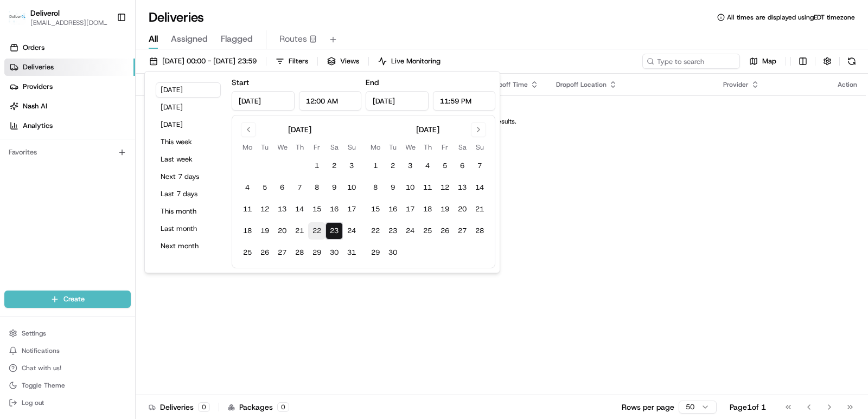 Image resolution: width=868 pixels, height=419 pixels. I want to click on button: Last week, so click(188, 159).